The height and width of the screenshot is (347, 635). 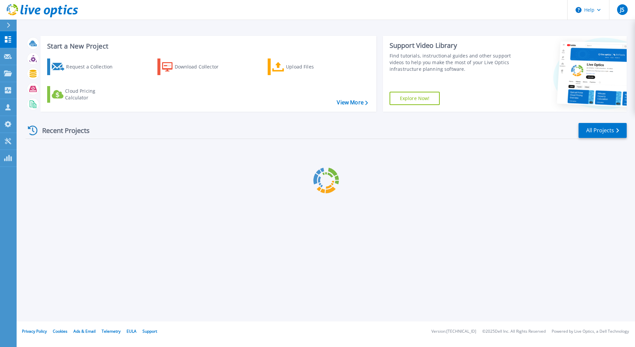 What do you see at coordinates (60, 331) in the screenshot?
I see `a: Cookies` at bounding box center [60, 331].